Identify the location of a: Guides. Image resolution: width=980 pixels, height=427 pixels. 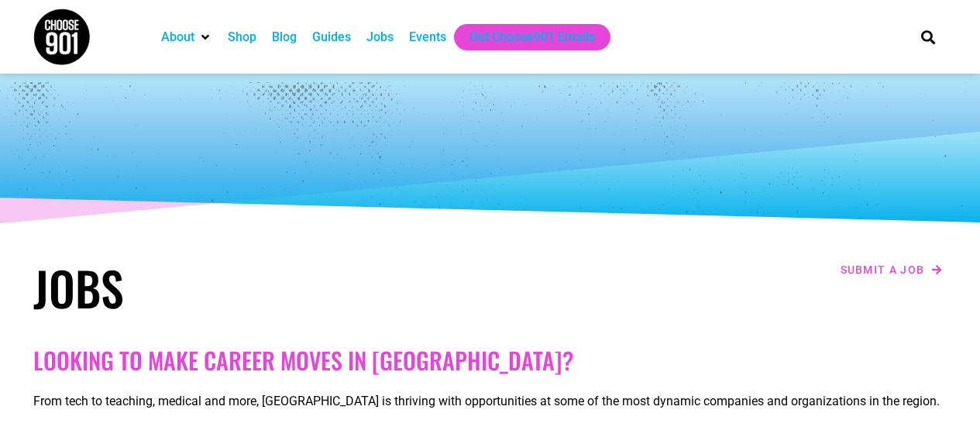
(332, 37).